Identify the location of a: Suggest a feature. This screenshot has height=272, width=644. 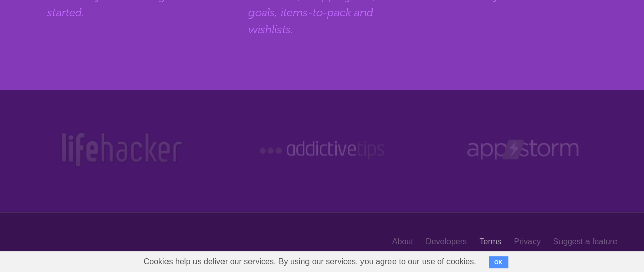
(585, 242).